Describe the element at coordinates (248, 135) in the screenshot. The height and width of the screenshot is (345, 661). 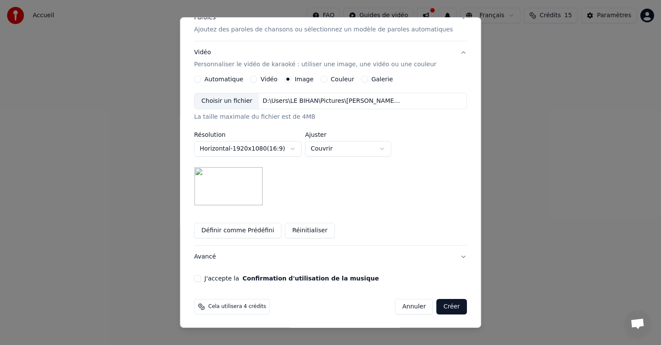
I see `label: Résolution` at that location.